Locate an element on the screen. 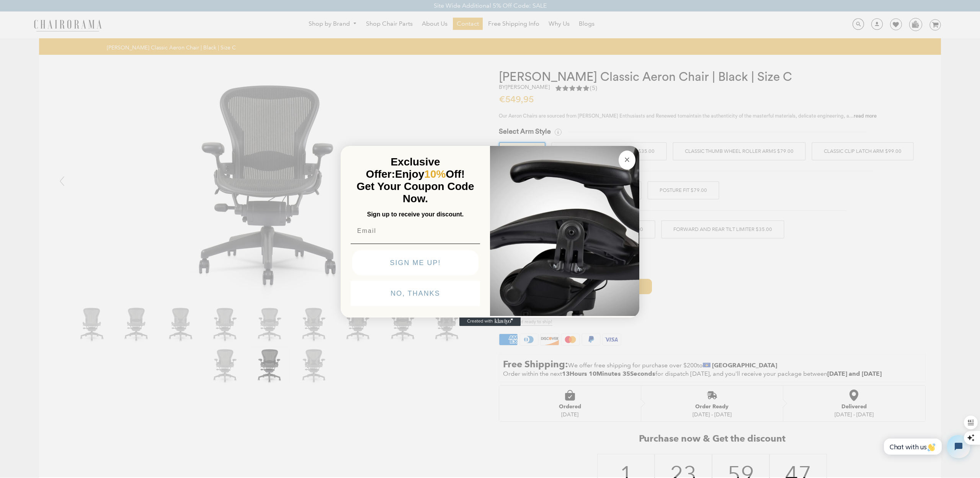 The height and width of the screenshot is (478, 980). span: Sign up to receive your discount. is located at coordinates (416, 214).